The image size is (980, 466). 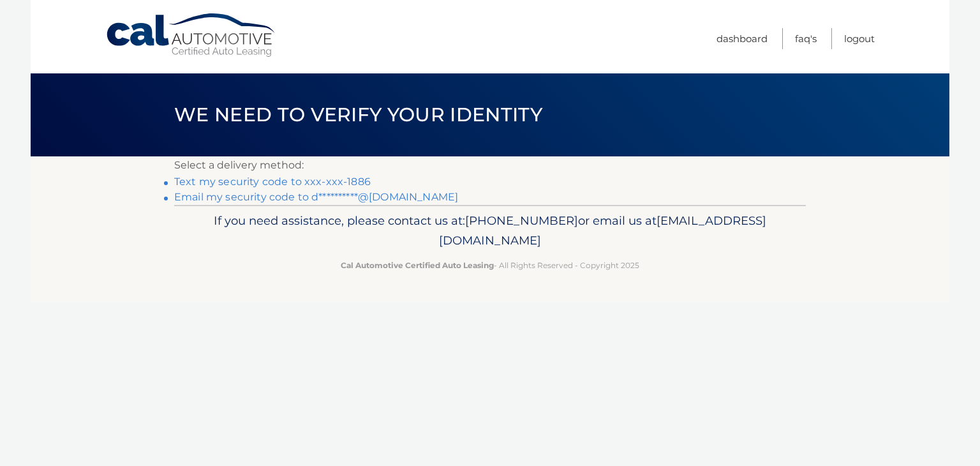 What do you see at coordinates (859, 38) in the screenshot?
I see `a: Logout` at bounding box center [859, 38].